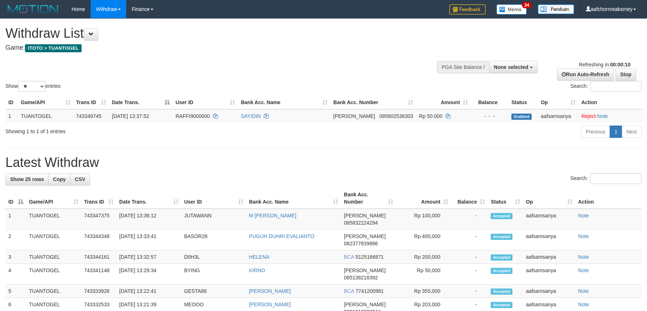  What do you see at coordinates (620, 65) in the screenshot?
I see `strong: 00:00:10` at bounding box center [620, 65].